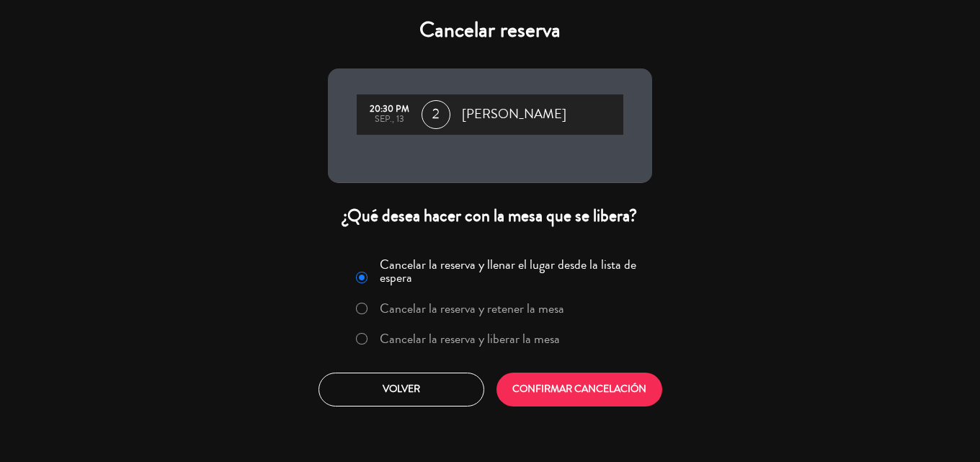  What do you see at coordinates (390, 109) in the screenshot?
I see `div: 20:30 PM` at bounding box center [390, 109].